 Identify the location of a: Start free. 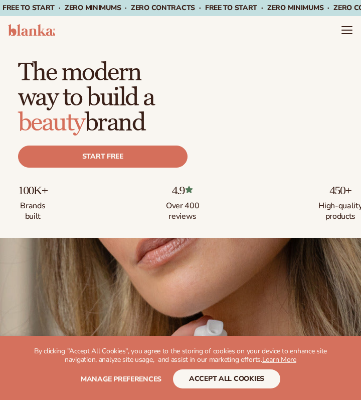
(103, 157).